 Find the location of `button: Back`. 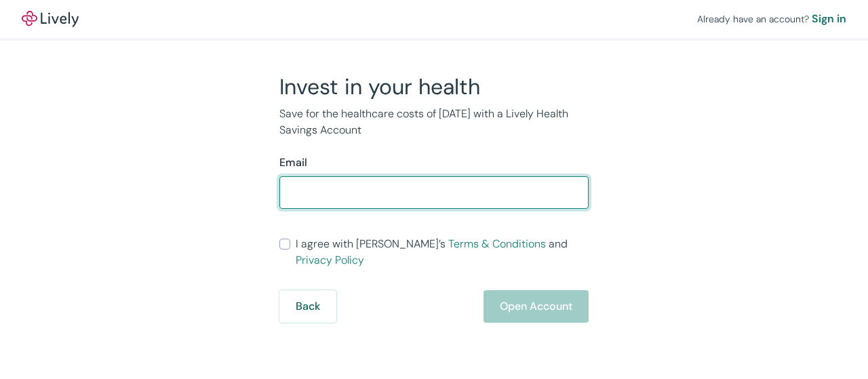

button: Back is located at coordinates (308, 306).